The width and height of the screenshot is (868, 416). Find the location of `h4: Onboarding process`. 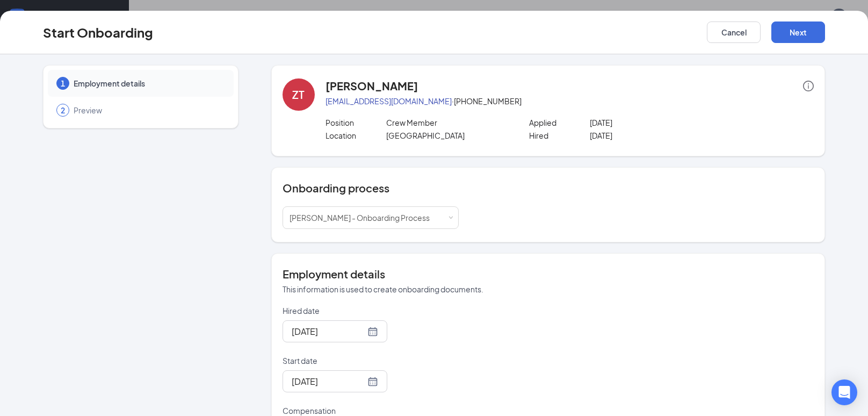

h4: Onboarding process is located at coordinates (548, 188).